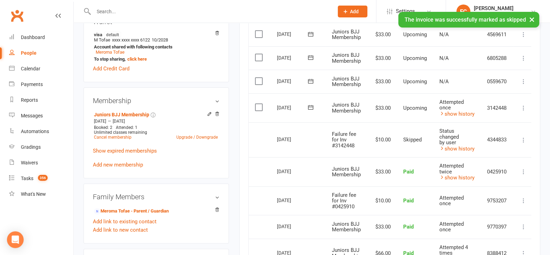 This screenshot has width=550, height=255. I want to click on div: Clinch Martial Arts Ltd, so click(498, 15).